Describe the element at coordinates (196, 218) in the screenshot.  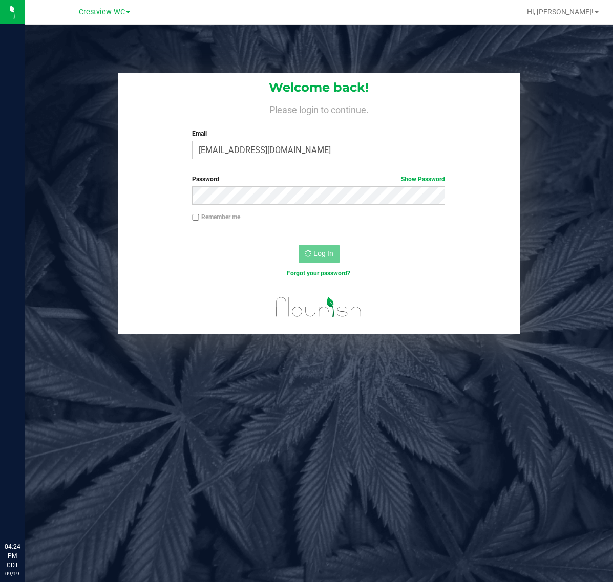
I see `input: Remember me` at that location.